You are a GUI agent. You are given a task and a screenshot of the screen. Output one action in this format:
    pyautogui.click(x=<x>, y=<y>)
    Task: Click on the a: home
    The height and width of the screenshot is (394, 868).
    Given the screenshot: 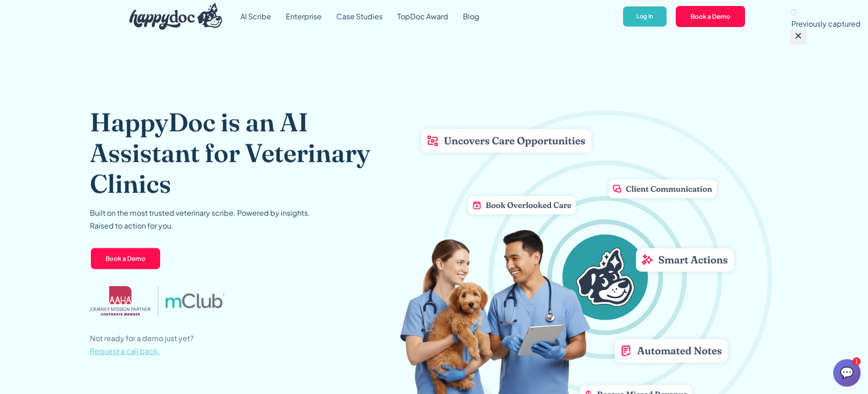 What is the action you would take?
    pyautogui.click(x=172, y=16)
    